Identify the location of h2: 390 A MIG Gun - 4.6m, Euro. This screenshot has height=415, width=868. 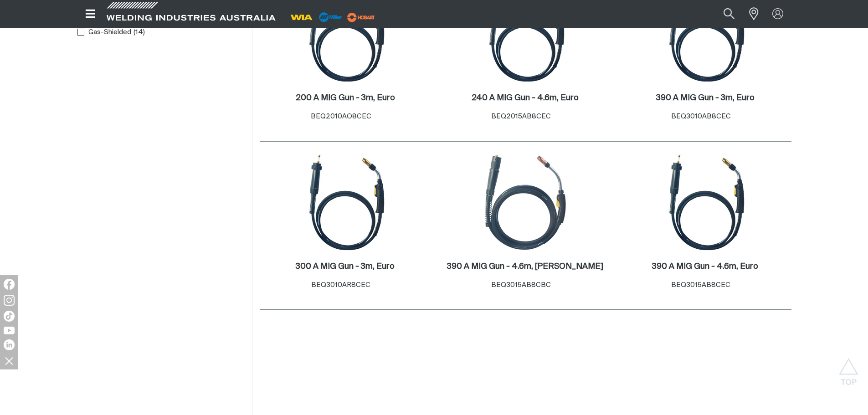
(704, 267).